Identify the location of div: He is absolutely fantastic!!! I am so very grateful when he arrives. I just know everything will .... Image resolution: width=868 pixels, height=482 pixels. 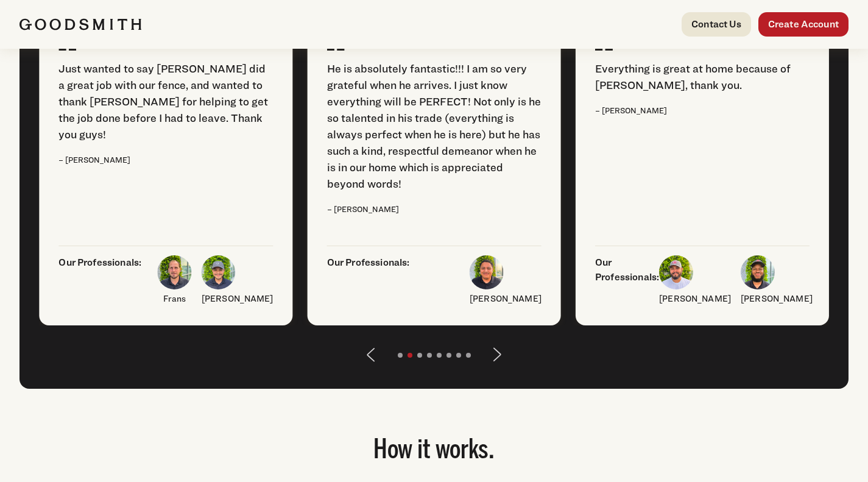
(434, 126).